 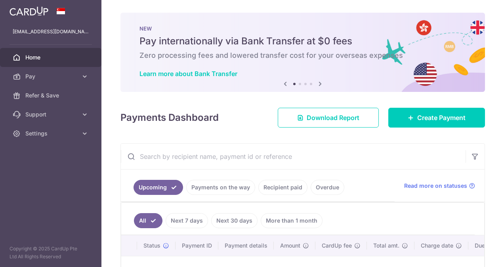 I want to click on span: Create Payment, so click(x=441, y=118).